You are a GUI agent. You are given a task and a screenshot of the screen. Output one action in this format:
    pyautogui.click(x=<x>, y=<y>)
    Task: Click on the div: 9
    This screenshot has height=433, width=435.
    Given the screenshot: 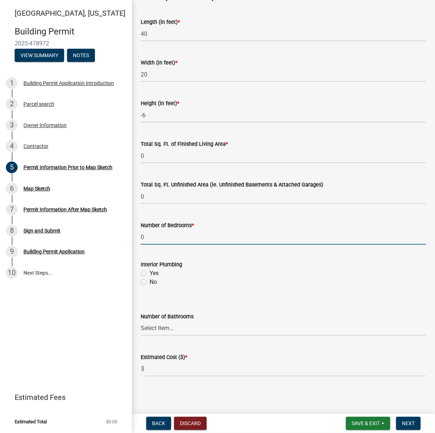 What is the action you would take?
    pyautogui.click(x=12, y=252)
    